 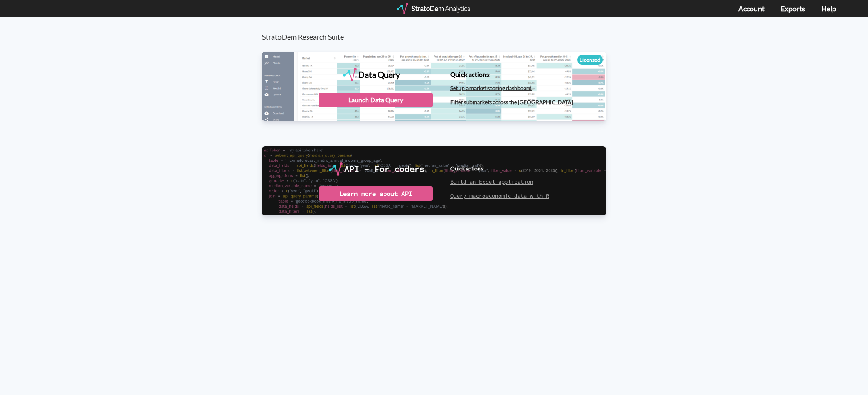 I want to click on a: Build an Excel application, so click(x=492, y=182).